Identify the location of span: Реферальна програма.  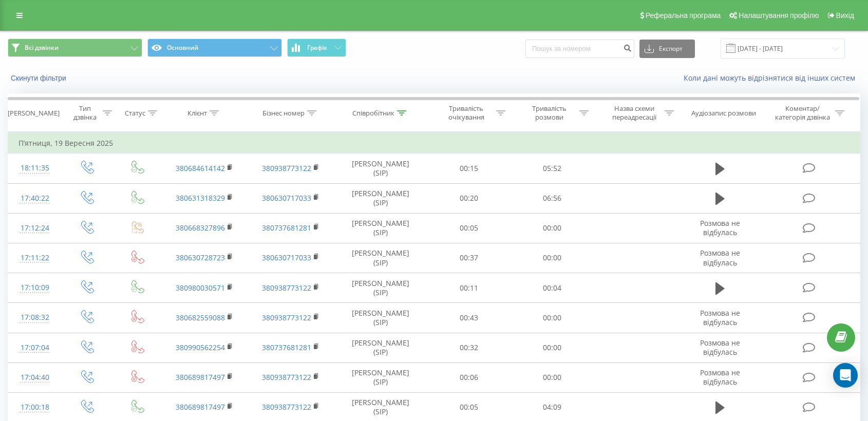
(683, 16).